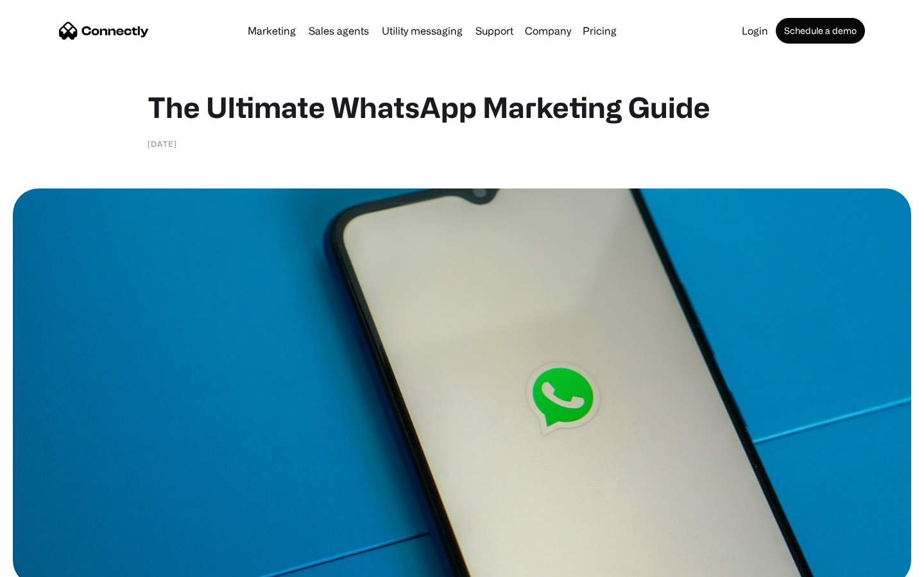 This screenshot has height=577, width=924. I want to click on a: Login, so click(754, 31).